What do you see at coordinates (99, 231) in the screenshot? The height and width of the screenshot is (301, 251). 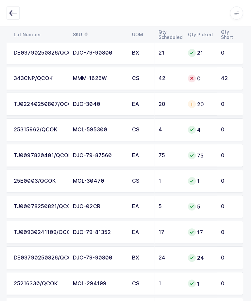 I see `div: DJO-79-81352` at bounding box center [99, 231].